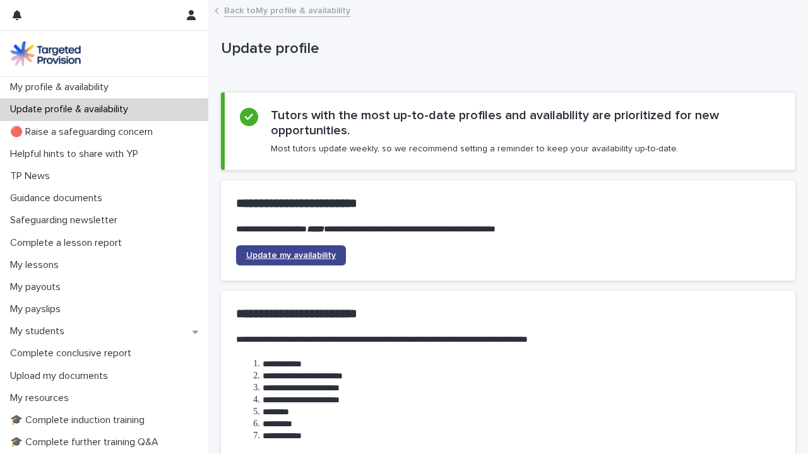 This screenshot has height=454, width=808. What do you see at coordinates (40, 331) in the screenshot?
I see `p: My students` at bounding box center [40, 331].